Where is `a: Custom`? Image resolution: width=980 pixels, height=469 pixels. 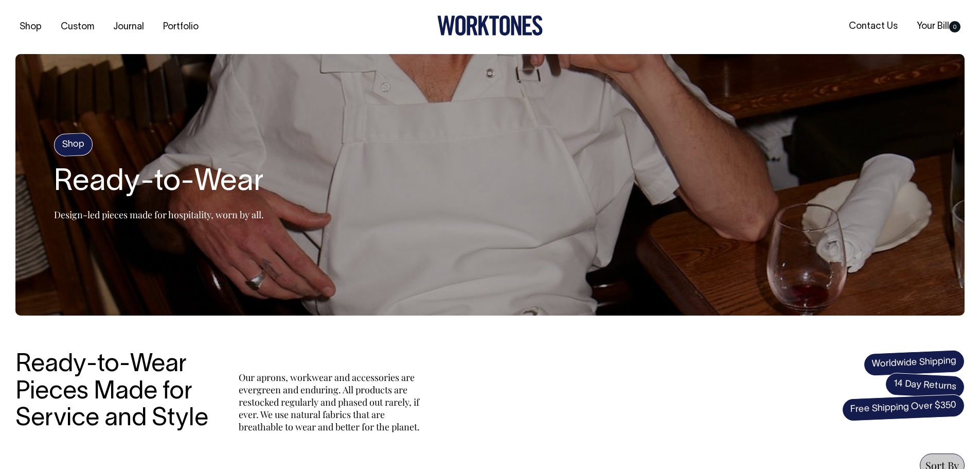
a: Custom is located at coordinates (77, 27).